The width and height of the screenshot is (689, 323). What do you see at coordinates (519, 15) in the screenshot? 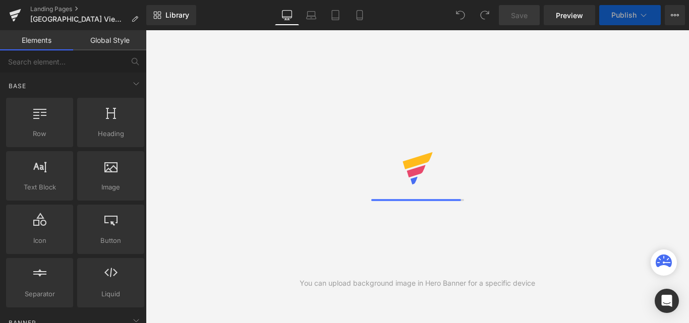
I see `span: Save` at bounding box center [519, 15].